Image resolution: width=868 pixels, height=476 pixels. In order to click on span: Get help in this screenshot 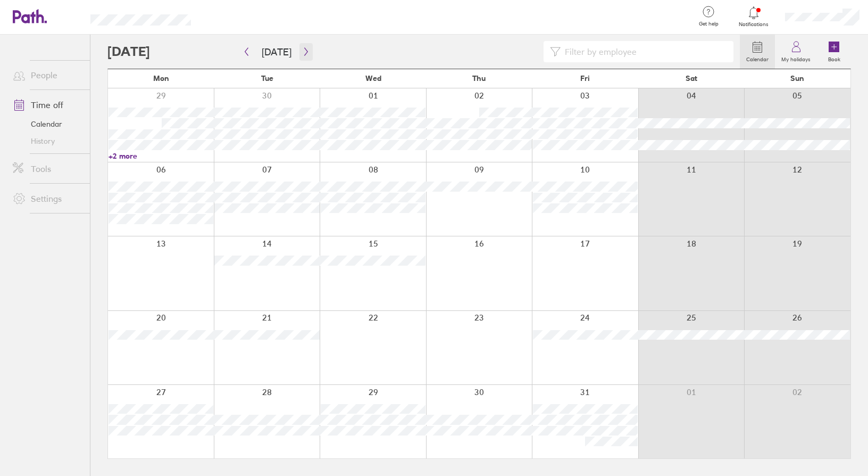, I will do `click(709, 24)`.